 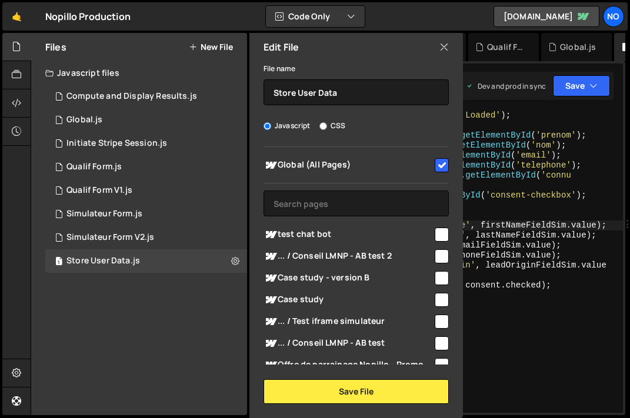 I want to click on div: Compute and Display Results.js, so click(x=132, y=96).